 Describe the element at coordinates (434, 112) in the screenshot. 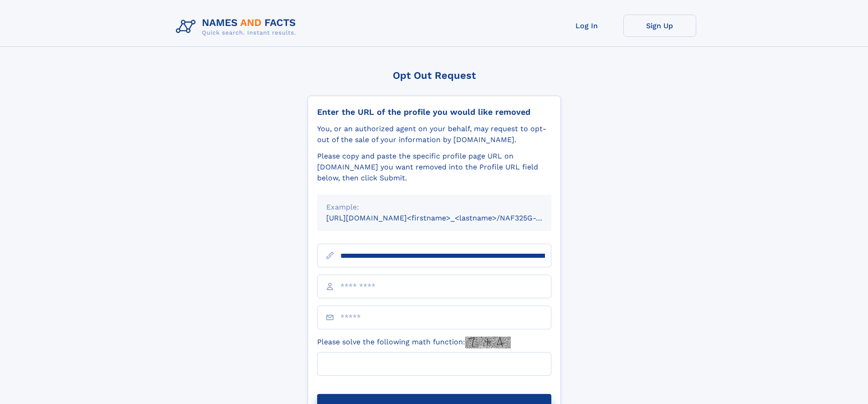

I see `div: Enter the URL of the profile you would like removed` at that location.